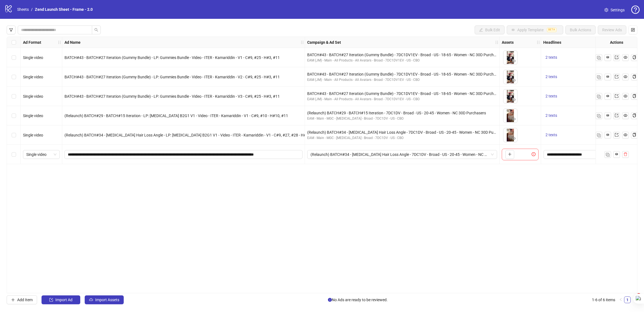 This screenshot has width=644, height=312. What do you see at coordinates (581, 30) in the screenshot?
I see `button: Bulk Actions` at bounding box center [581, 30].